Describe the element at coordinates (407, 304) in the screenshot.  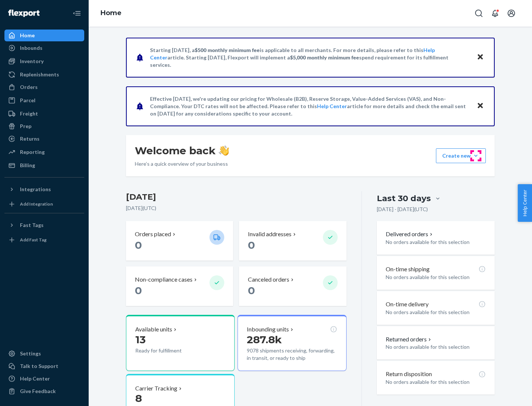
I see `p: On-time delivery` at that location.